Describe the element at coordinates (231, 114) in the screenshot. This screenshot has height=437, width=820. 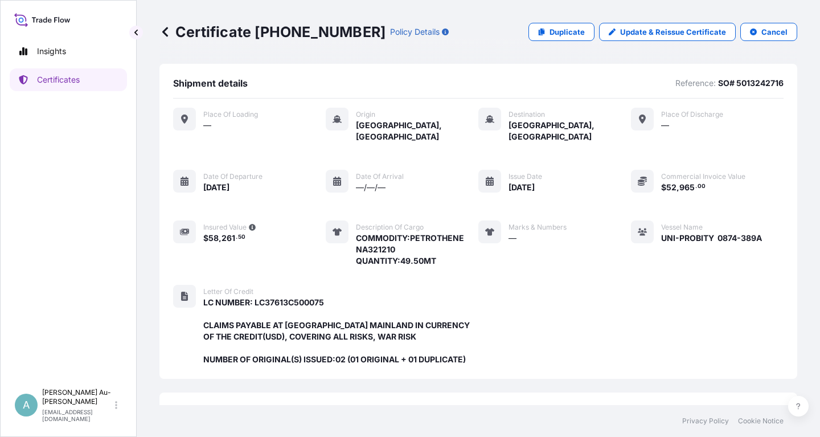
I see `span: Place of Loading` at that location.